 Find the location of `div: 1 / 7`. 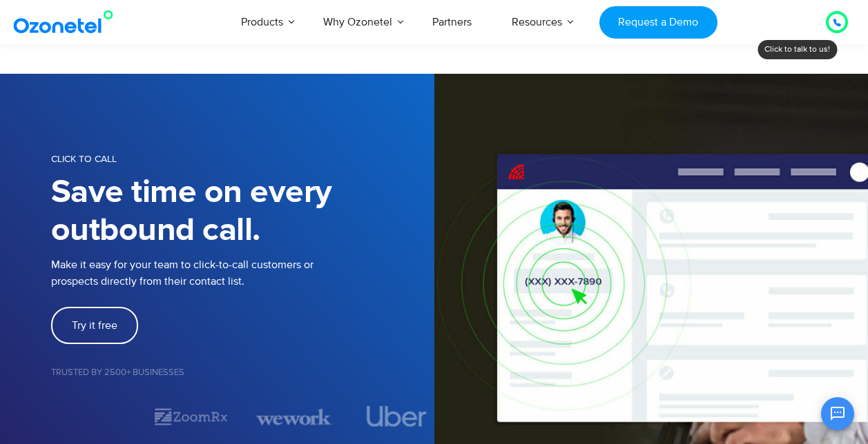

div: 1 / 7 is located at coordinates (88, 417).